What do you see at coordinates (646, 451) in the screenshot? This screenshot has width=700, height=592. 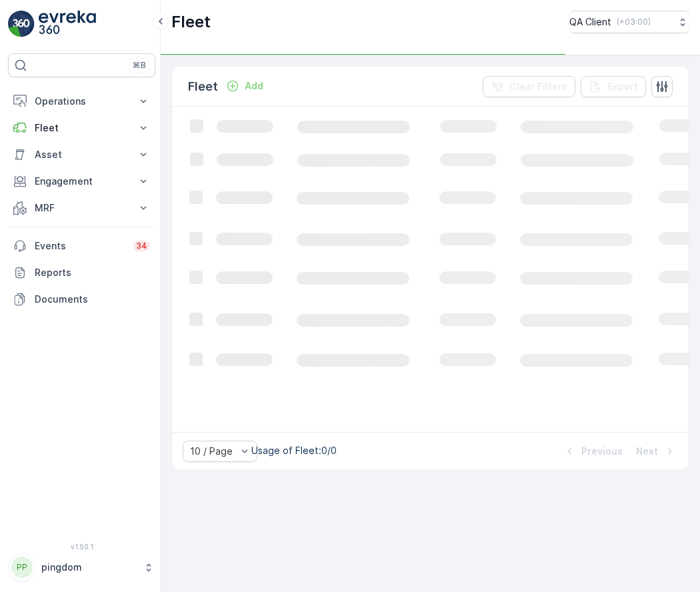 I see `p: Next` at bounding box center [646, 451].